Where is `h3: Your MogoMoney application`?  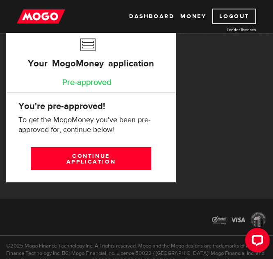 h3: Your MogoMoney application is located at coordinates (91, 58).